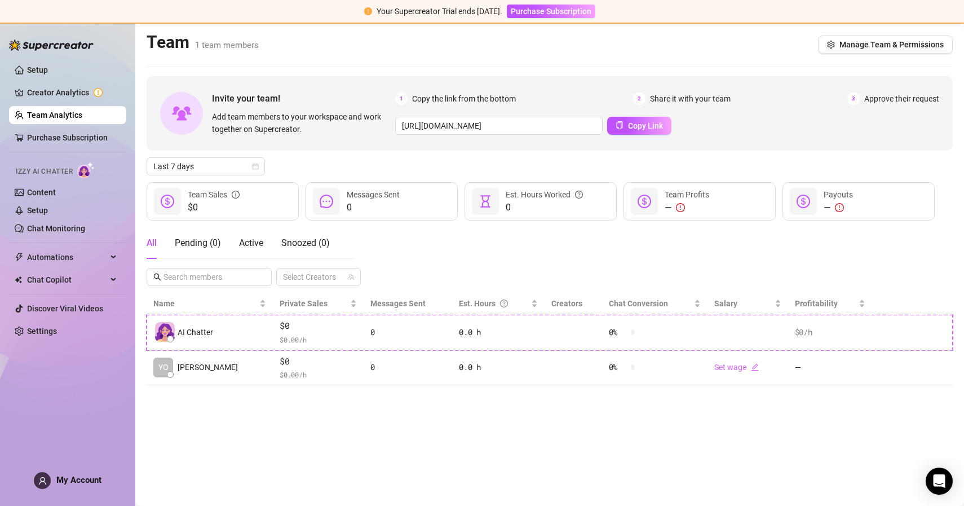  I want to click on img: logo-BBDzfeDw.svg, so click(51, 45).